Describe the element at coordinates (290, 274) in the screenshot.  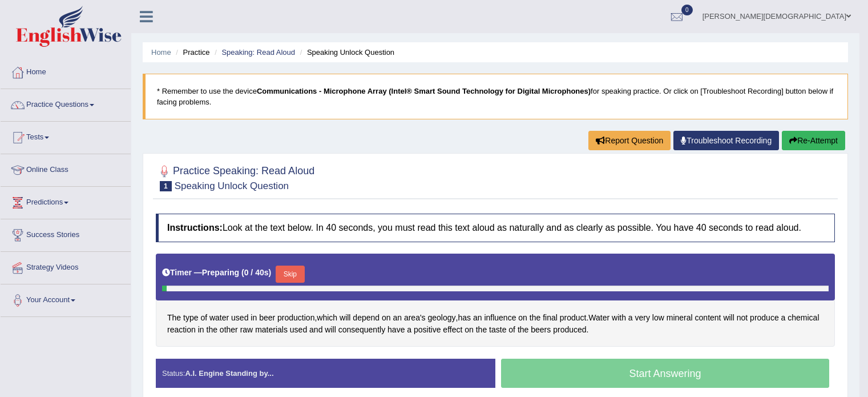
I see `button: Skip` at that location.